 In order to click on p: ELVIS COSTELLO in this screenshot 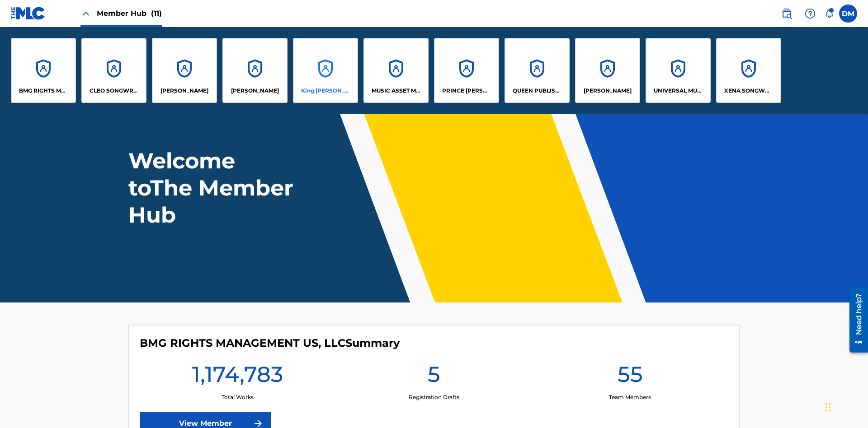, I will do `click(184, 91)`.